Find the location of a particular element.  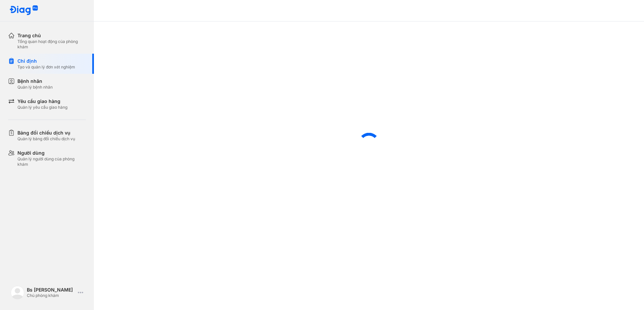

div: Quản lý bảng đối chiếu dịch vụ is located at coordinates (46, 139).